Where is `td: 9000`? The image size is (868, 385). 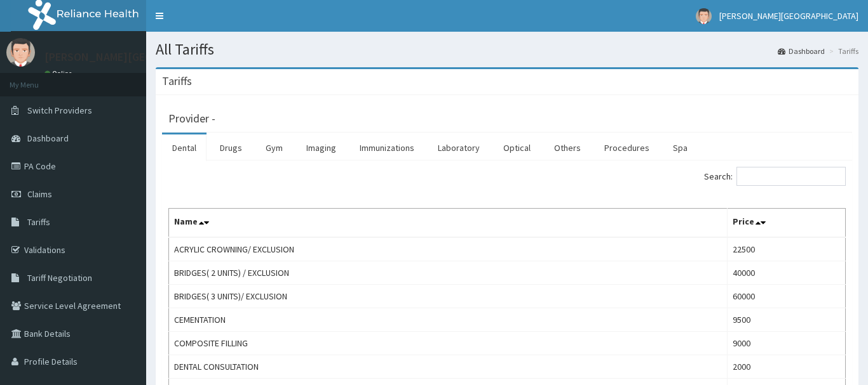
td: 9000 is located at coordinates (786, 344).